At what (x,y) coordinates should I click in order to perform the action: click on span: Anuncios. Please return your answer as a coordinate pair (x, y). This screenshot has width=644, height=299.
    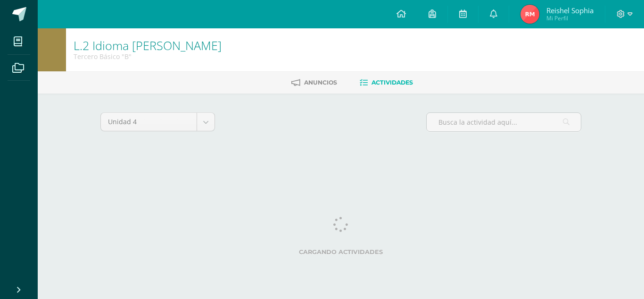
    Looking at the image, I should click on (321, 82).